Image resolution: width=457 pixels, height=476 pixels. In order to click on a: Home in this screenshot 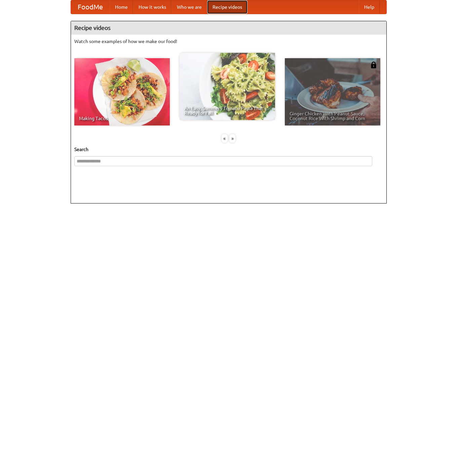, I will do `click(121, 7)`.